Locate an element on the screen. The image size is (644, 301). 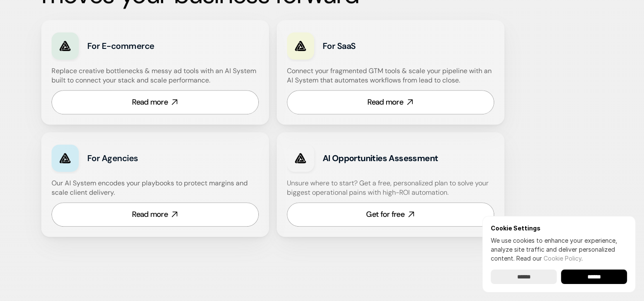
h3: For Agencies is located at coordinates (145, 158).